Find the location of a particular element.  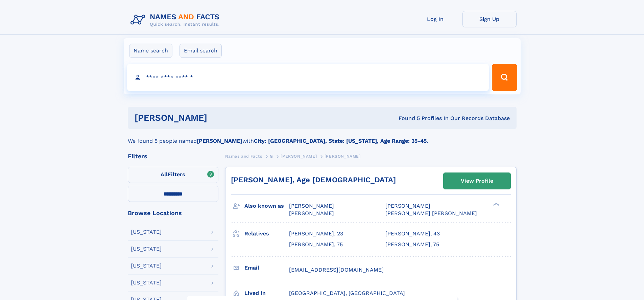

label: Filters is located at coordinates (173, 175).